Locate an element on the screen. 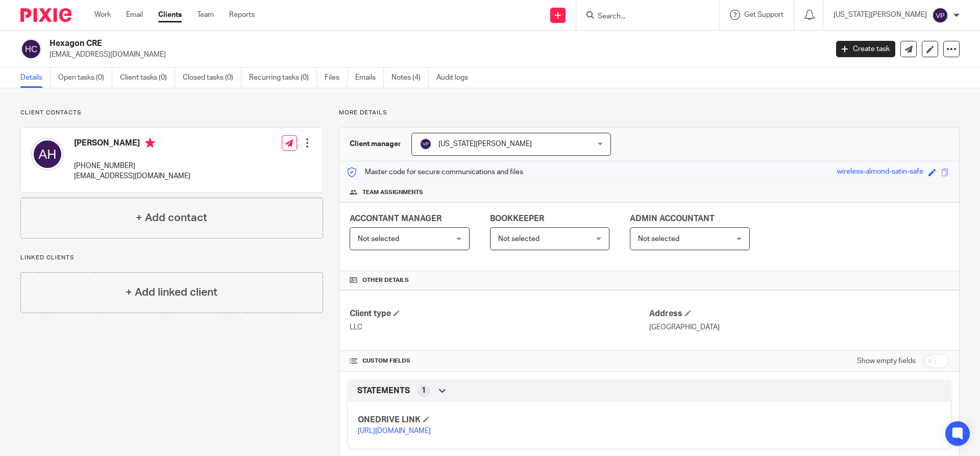 The image size is (980, 456). span: Get Support is located at coordinates (763, 15).